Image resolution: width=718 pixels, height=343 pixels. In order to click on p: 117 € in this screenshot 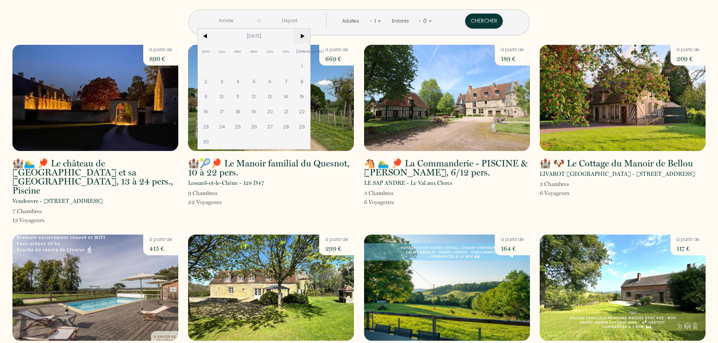, I will do `click(687, 249)`.